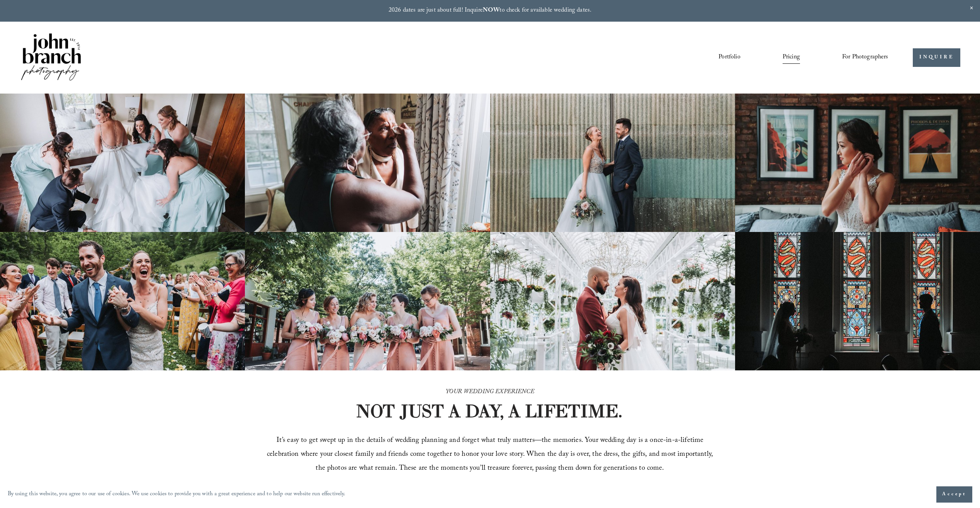  What do you see at coordinates (177, 494) in the screenshot?
I see `p: By using this website, you agree to our use of cookies. We use cookies to provide you with a grea...` at bounding box center [177, 494].